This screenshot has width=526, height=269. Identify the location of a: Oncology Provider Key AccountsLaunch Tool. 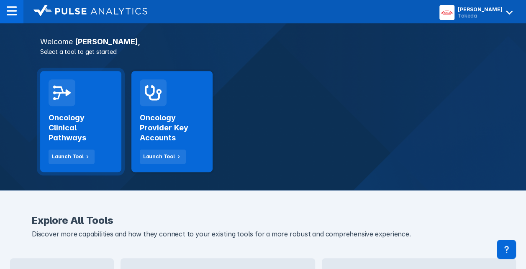
(172, 122).